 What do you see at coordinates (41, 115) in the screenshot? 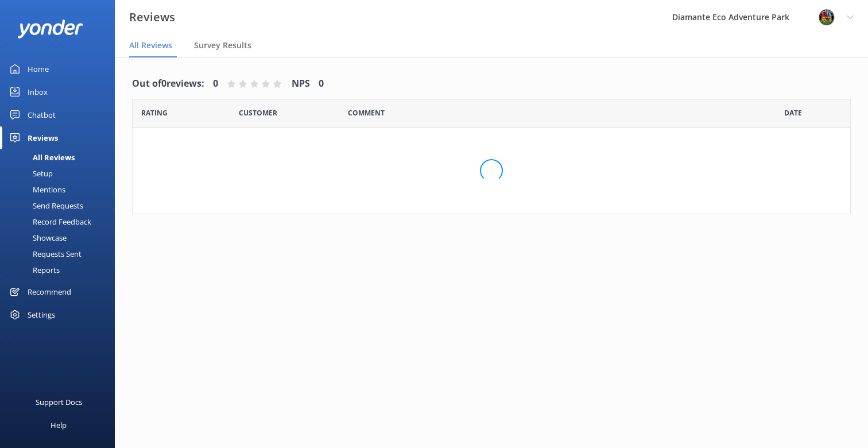
I see `div: Chatbot` at bounding box center [41, 115].